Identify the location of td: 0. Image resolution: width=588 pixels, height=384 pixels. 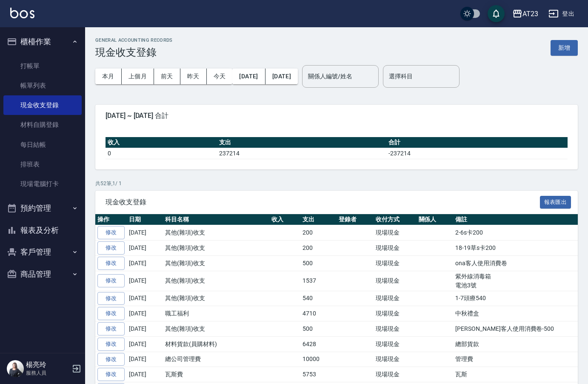
(161, 153).